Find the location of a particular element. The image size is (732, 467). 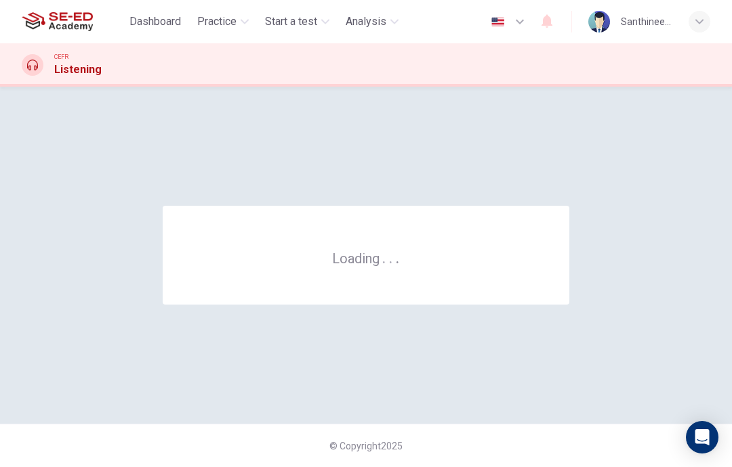

span: Start a test is located at coordinates (291, 22).